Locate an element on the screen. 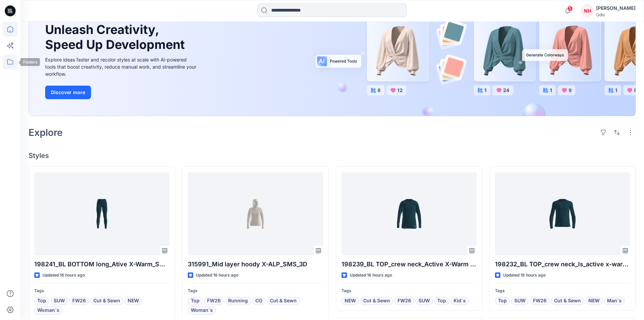 This screenshot has width=644, height=320. p: 315991_Mid layer hoody X-ALP_SMS_3D is located at coordinates (255, 264).